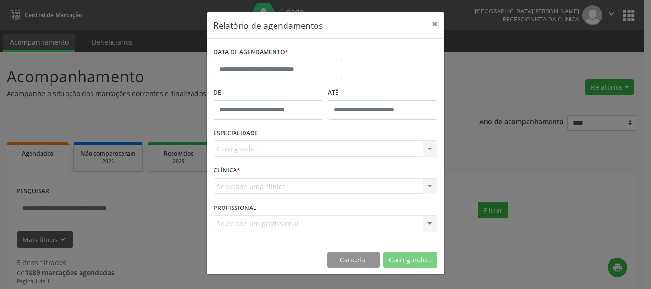 The height and width of the screenshot is (289, 651). What do you see at coordinates (410, 260) in the screenshot?
I see `button: Carregando...` at bounding box center [410, 260].